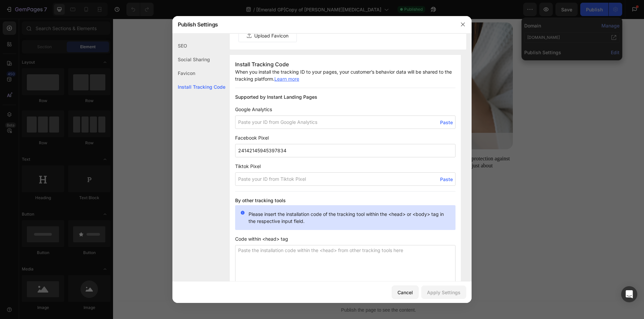  Describe the element at coordinates (444, 292) in the screenshot. I see `button: Apply Settings` at that location.